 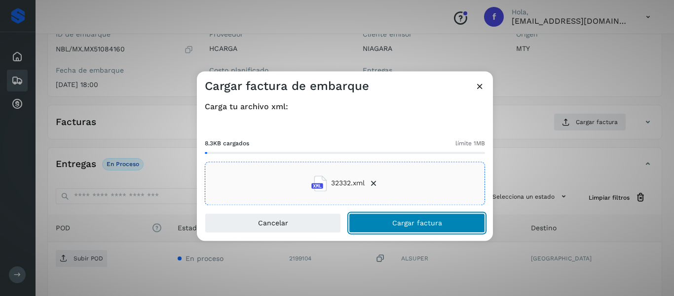 What do you see at coordinates (227, 143) in the screenshot?
I see `span: 8.3KB cargados` at bounding box center [227, 143].